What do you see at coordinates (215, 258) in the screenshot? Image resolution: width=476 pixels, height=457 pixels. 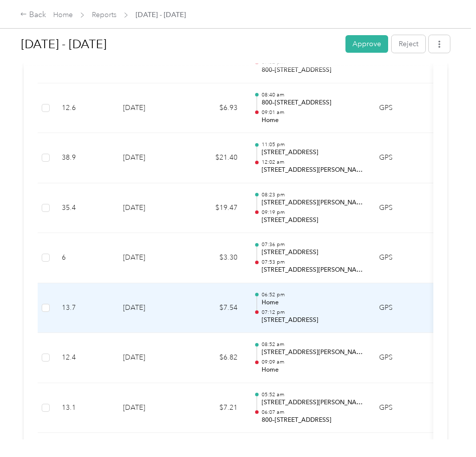 I see `td: $3.30` at bounding box center [215, 258].